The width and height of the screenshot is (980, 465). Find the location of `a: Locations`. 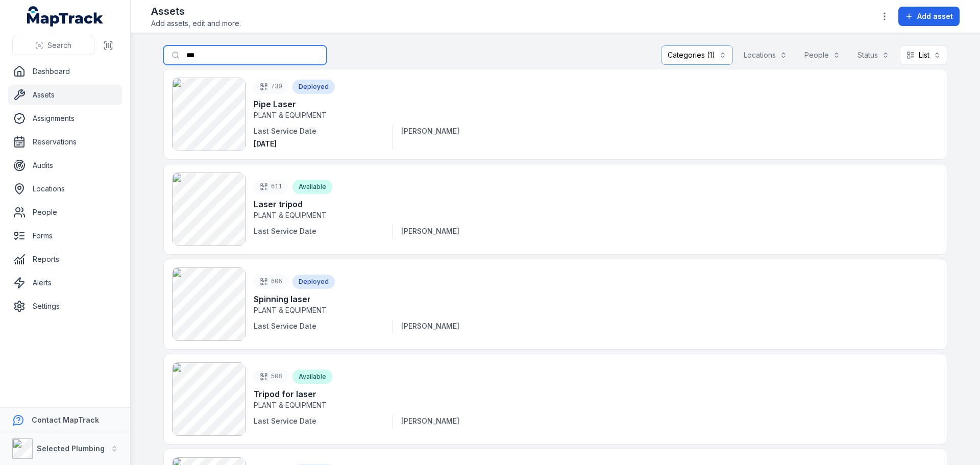

a: Locations is located at coordinates (65, 189).